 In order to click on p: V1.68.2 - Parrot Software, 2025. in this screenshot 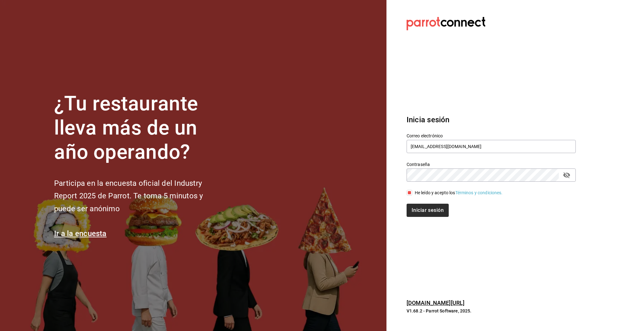, I will do `click(491, 311)`.